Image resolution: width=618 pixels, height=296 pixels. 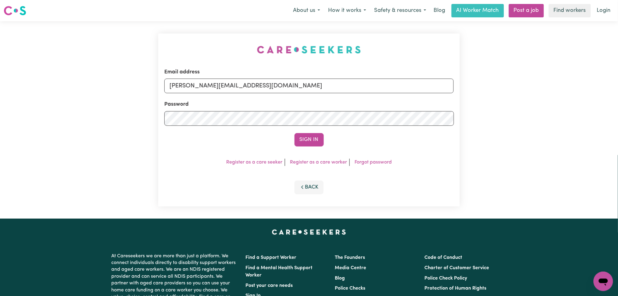 What do you see at coordinates (182, 72) in the screenshot?
I see `label: Email address` at bounding box center [182, 72].